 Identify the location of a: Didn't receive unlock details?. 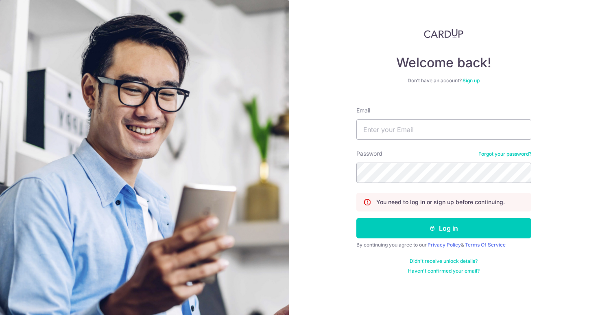
(444, 261).